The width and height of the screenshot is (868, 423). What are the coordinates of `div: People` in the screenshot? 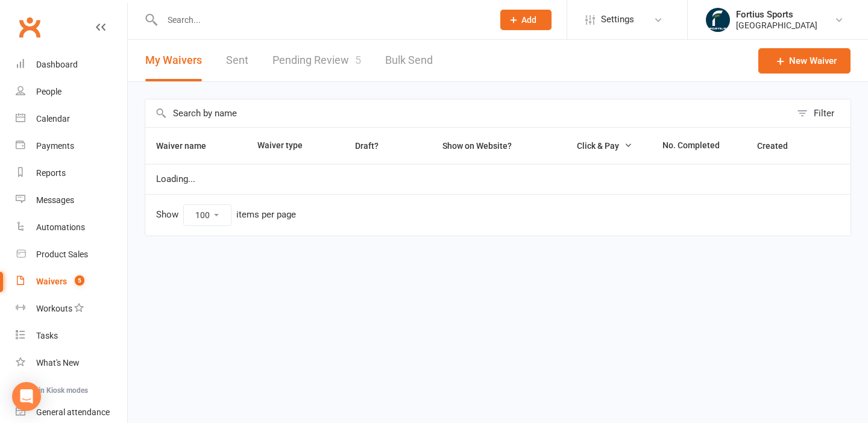 It's located at (49, 92).